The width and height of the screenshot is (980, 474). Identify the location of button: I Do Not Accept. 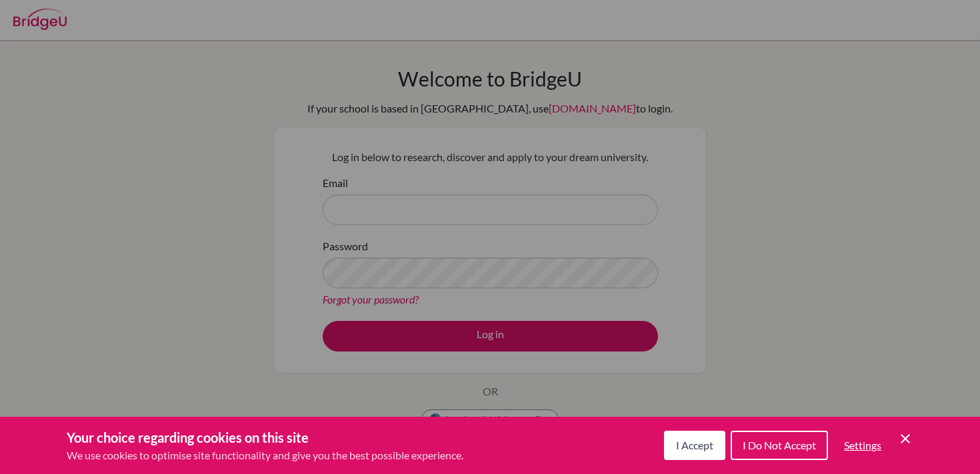
(779, 446).